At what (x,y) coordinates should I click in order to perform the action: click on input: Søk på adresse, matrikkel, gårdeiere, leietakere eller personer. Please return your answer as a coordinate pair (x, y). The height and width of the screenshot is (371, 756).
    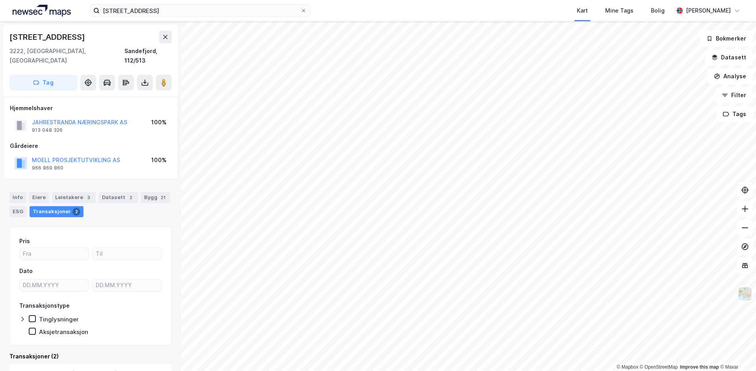
    Looking at the image, I should click on (200, 11).